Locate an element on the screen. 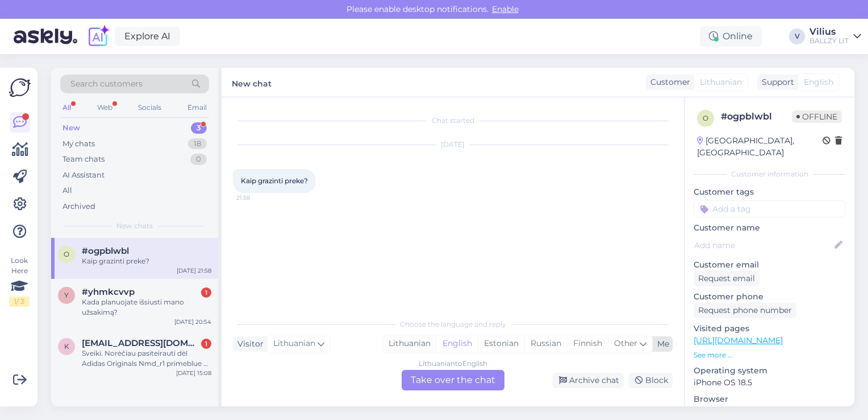 This screenshot has height=420, width=868. div: Finnish is located at coordinates (588, 343).